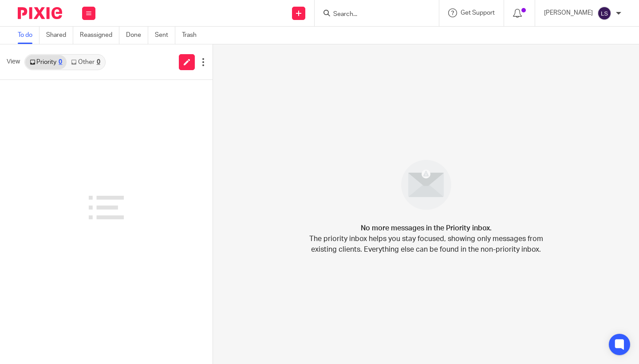 The image size is (639, 364). What do you see at coordinates (193, 35) in the screenshot?
I see `a: Trash` at bounding box center [193, 35].